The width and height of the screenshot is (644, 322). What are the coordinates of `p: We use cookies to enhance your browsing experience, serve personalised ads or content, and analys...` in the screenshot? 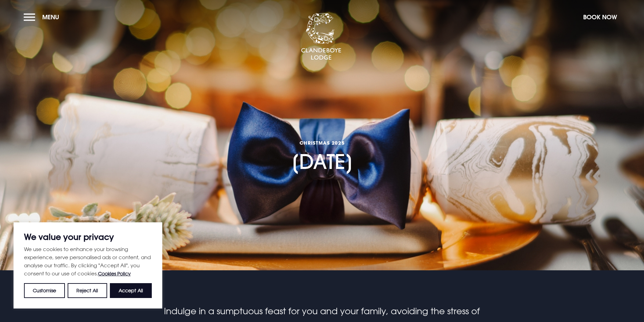 It's located at (88, 261).